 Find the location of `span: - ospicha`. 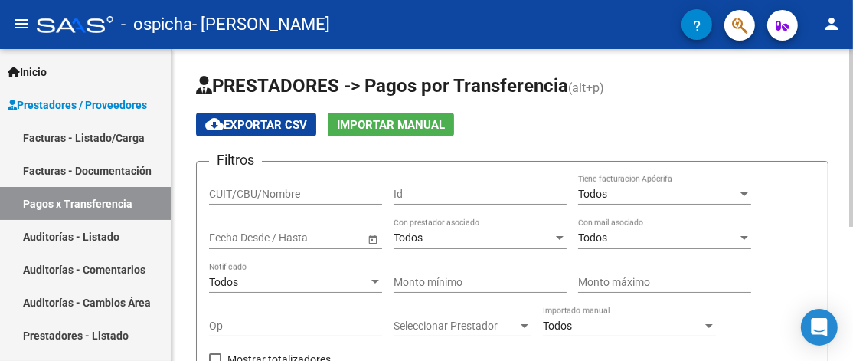

span: - ospicha is located at coordinates (156, 24).